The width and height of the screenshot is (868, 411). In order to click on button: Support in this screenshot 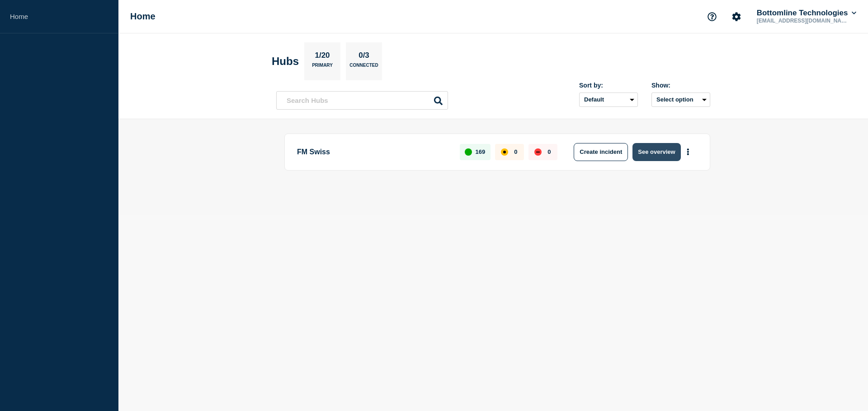, I will do `click(712, 16)`.